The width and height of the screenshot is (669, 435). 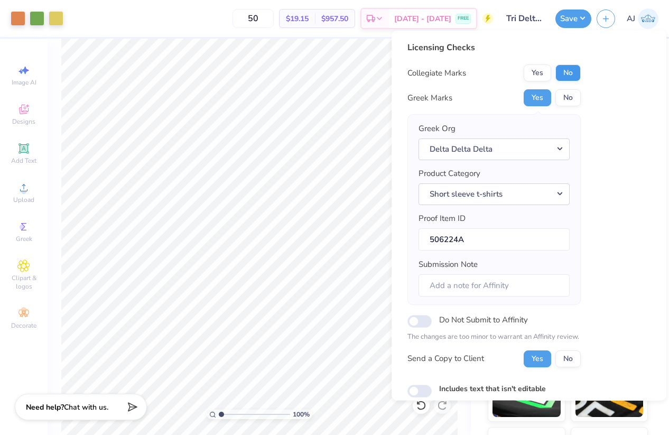 I want to click on div: Licensing Checks, so click(x=494, y=48).